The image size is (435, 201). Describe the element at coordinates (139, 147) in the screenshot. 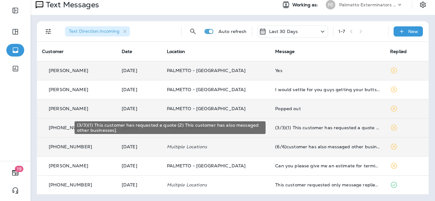

I see `p: Sep 16, 2025 12:42 PM` at that location.